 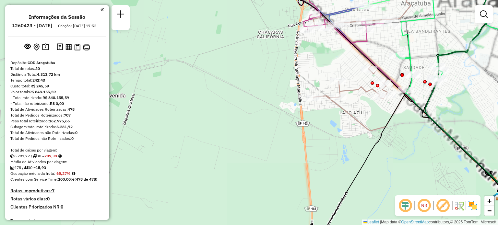 I want to click on img: Exibir/Ocultar setores, so click(x=472, y=206).